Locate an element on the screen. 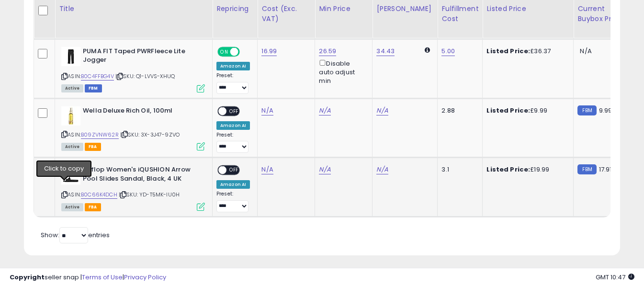 The width and height of the screenshot is (644, 287). img: 31p7PuxbnvL._SL40_.jpg is located at coordinates (71, 116).